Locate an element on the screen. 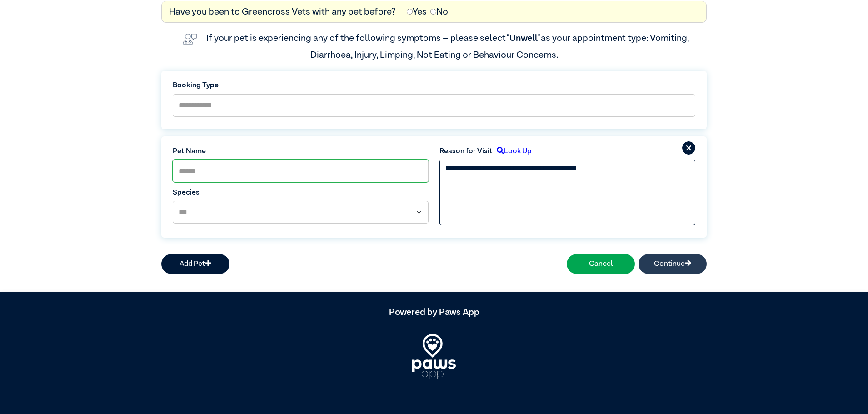  label: Pet Name is located at coordinates (301, 151).